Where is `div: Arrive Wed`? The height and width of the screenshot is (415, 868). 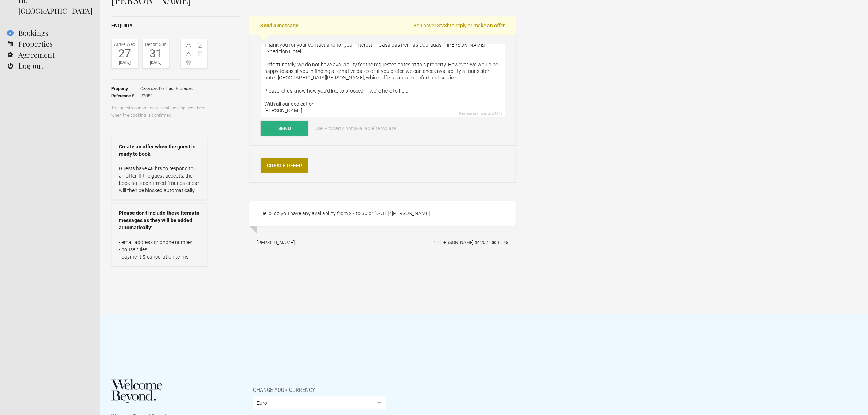 div: Arrive Wed is located at coordinates (125, 44).